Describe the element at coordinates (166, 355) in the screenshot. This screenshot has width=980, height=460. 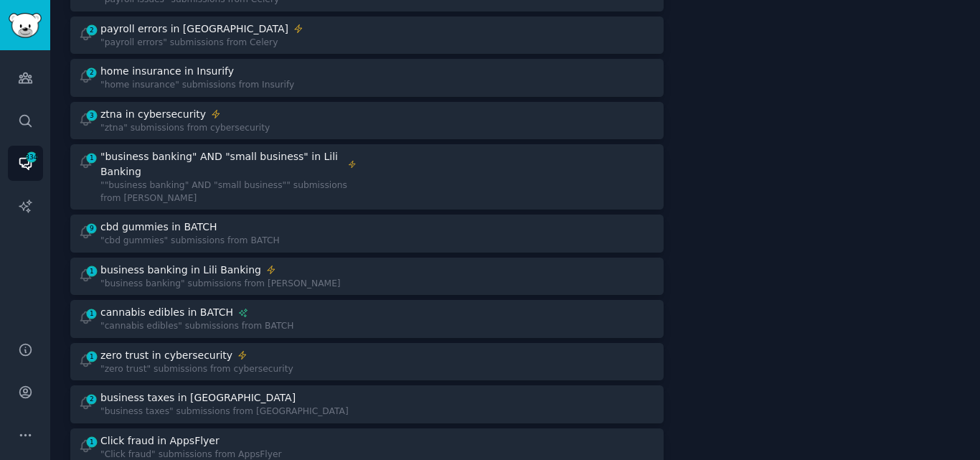
I see `div: zero trust in cybersecurity` at that location.